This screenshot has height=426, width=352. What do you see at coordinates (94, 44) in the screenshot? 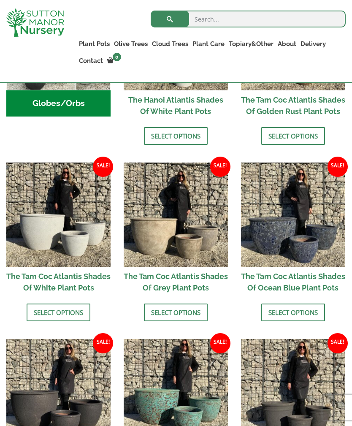
I see `a: Plant Pots` at bounding box center [94, 44].